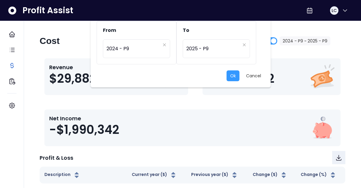  Describe the element at coordinates (213, 49) in the screenshot. I see `span: 2025 - P9` at that location.